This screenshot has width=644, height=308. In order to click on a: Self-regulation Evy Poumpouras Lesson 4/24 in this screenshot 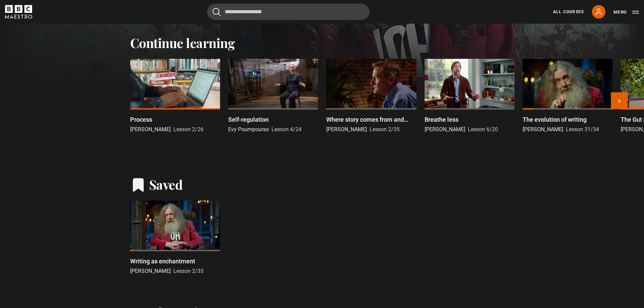, I will do `click(273, 96)`.